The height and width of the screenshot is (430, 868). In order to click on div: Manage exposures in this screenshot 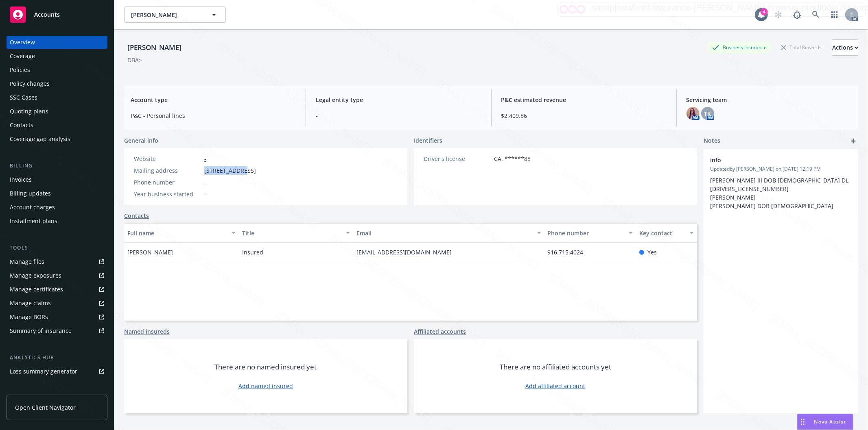, I will do `click(35, 276)`.